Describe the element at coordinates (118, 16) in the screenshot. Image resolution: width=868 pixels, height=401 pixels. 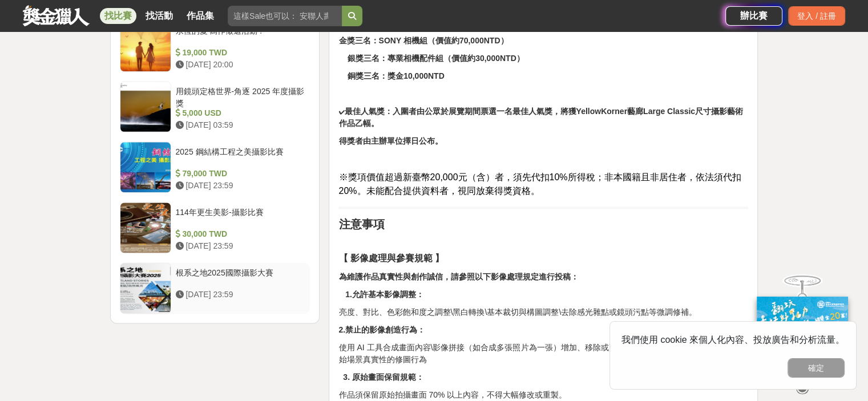
I see `a: 找比賽` at that location.